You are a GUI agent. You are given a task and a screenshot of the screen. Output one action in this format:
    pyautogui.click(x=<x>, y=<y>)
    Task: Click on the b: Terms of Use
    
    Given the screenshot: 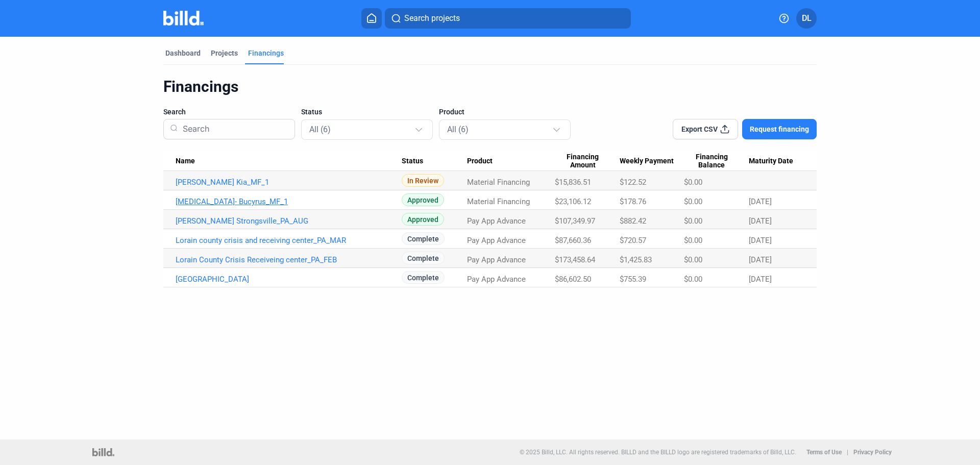 What is the action you would take?
    pyautogui.click(x=824, y=453)
    